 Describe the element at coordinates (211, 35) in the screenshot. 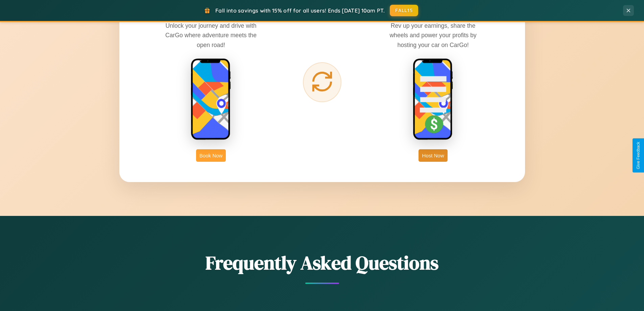

I see `p: Unlock your journey and drive with CarGo where adventure meets the open road!` at that location.